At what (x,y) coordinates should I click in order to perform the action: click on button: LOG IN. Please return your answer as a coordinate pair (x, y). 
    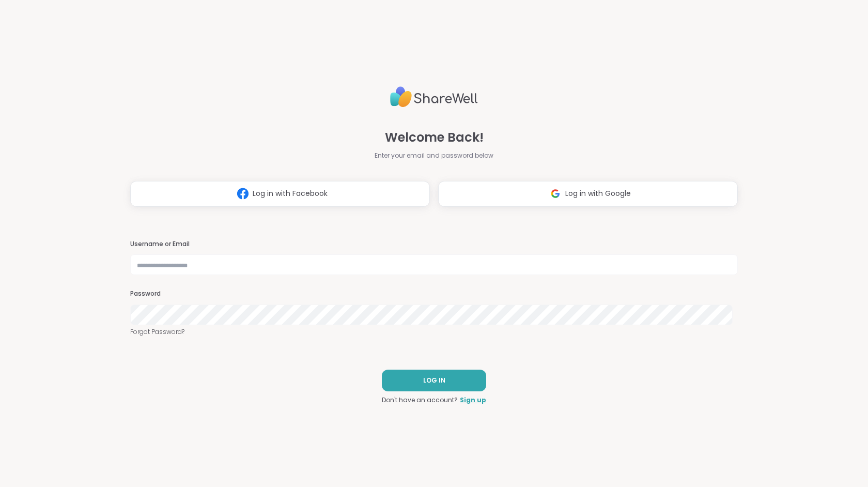
    Looking at the image, I should click on (434, 380).